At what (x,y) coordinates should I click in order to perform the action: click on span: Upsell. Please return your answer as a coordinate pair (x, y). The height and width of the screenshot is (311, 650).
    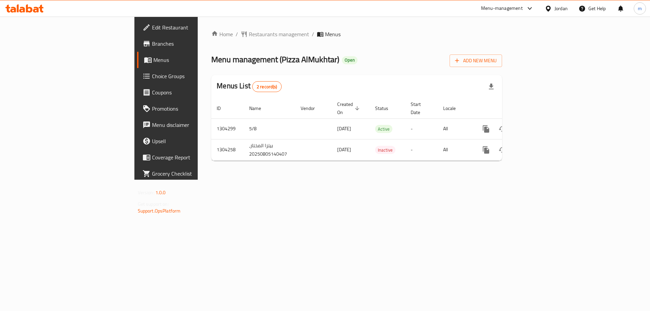
    Looking at the image, I should click on (195, 141).